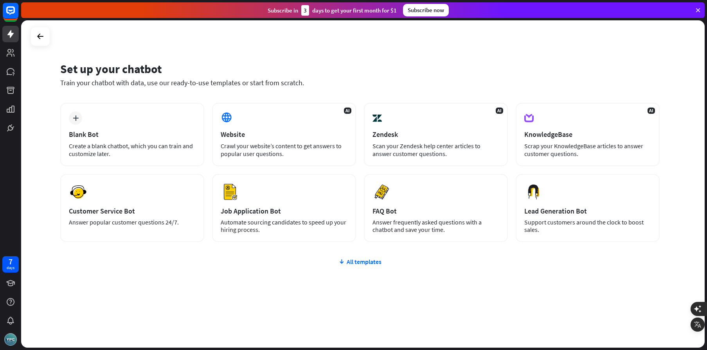 This screenshot has width=707, height=350. I want to click on div: Scan your Zendesk help center articles to answer customer questions., so click(436, 150).